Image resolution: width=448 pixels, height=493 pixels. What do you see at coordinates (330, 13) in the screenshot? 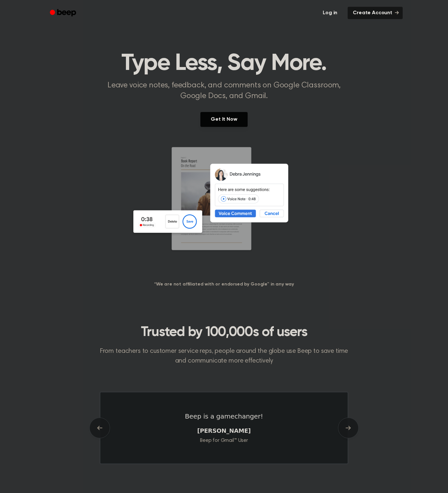
I see `a: Log in` at bounding box center [330, 13].